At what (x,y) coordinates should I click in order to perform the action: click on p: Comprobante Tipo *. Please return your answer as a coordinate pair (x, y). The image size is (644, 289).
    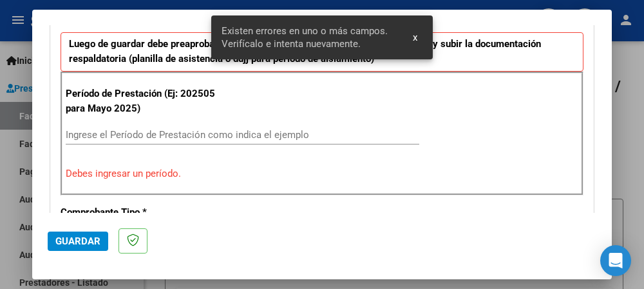
    Looking at the image, I should click on (139, 212).